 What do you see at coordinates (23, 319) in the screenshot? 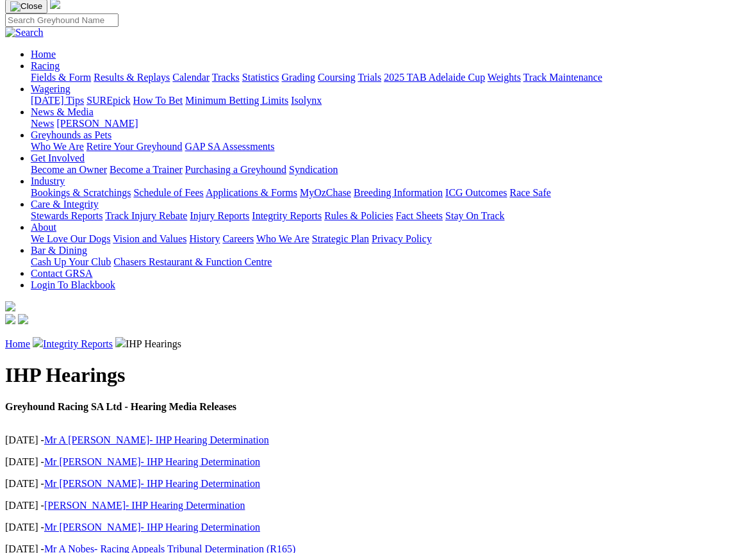
I see `img: twitter.svg` at bounding box center [23, 319].